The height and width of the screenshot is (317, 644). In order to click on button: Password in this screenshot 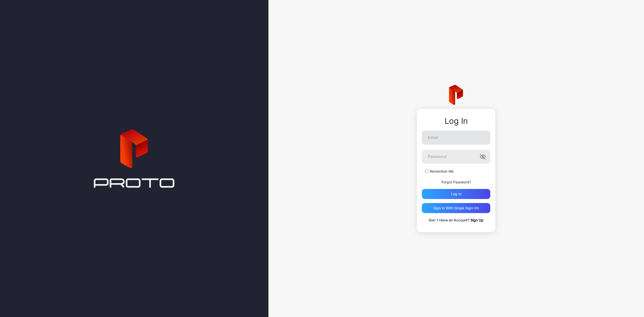, I will do `click(483, 157)`.